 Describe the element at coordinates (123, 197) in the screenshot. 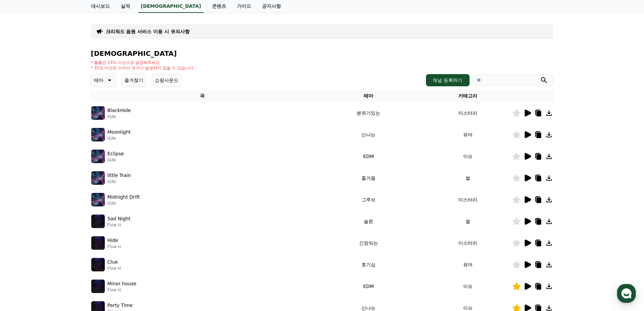

I see `p: Midnight Drift` at that location.